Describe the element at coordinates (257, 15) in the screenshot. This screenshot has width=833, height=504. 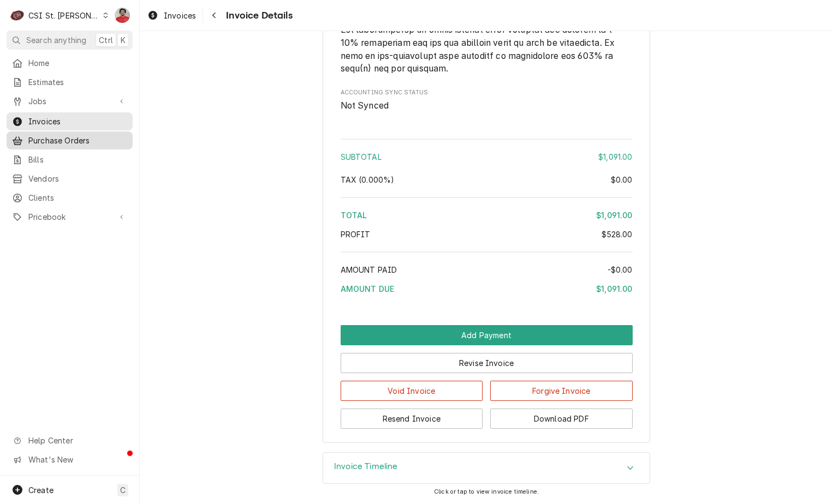
I see `span: Invoice Details` at that location.